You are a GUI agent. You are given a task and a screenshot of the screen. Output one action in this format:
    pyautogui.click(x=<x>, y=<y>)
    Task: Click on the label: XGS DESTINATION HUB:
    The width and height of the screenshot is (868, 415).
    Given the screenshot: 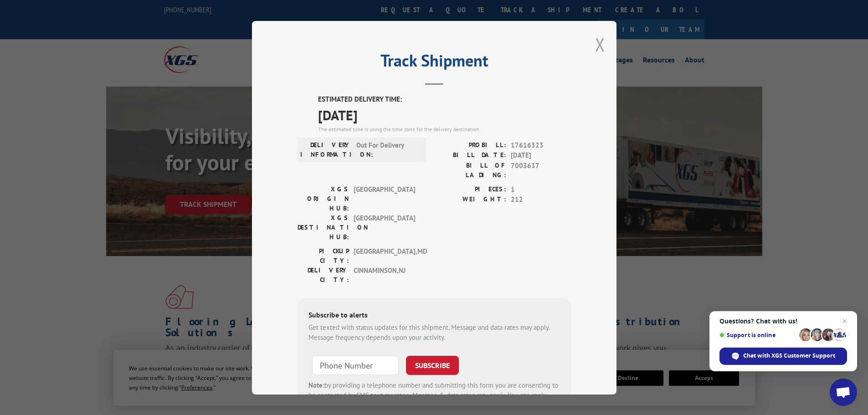 What is the action you would take?
    pyautogui.click(x=323, y=227)
    